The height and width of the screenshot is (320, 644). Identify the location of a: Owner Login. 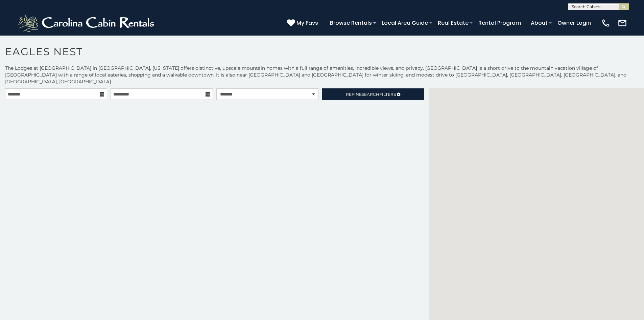
(574, 23).